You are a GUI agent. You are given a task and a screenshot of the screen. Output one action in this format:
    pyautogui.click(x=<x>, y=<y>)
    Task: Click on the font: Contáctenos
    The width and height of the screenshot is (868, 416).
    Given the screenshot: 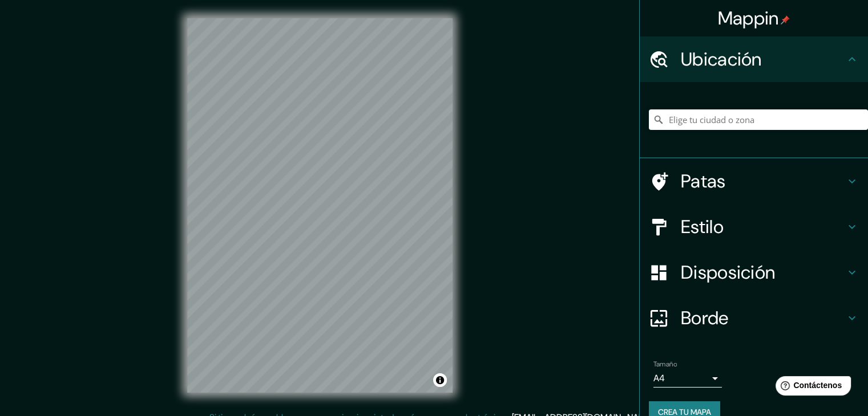 What is the action you would take?
    pyautogui.click(x=51, y=14)
    